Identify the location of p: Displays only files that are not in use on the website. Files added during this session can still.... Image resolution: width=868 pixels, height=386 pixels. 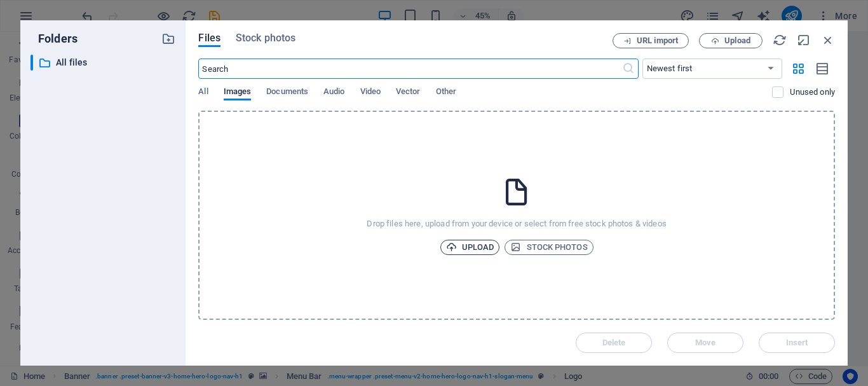
(812, 92).